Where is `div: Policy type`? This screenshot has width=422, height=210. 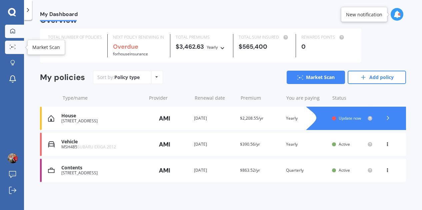 div: Policy type is located at coordinates (127, 77).